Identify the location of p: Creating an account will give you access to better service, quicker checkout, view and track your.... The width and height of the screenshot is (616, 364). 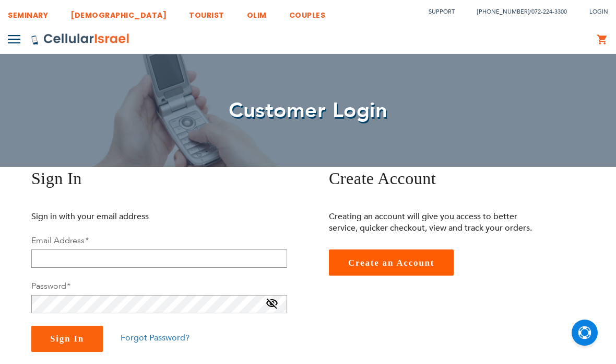
(435, 222).